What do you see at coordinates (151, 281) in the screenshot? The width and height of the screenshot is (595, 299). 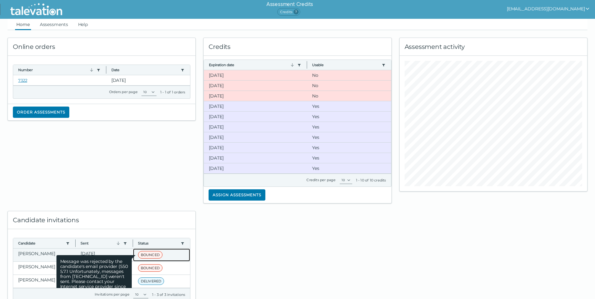 I see `span: DELIVERED` at bounding box center [151, 281].